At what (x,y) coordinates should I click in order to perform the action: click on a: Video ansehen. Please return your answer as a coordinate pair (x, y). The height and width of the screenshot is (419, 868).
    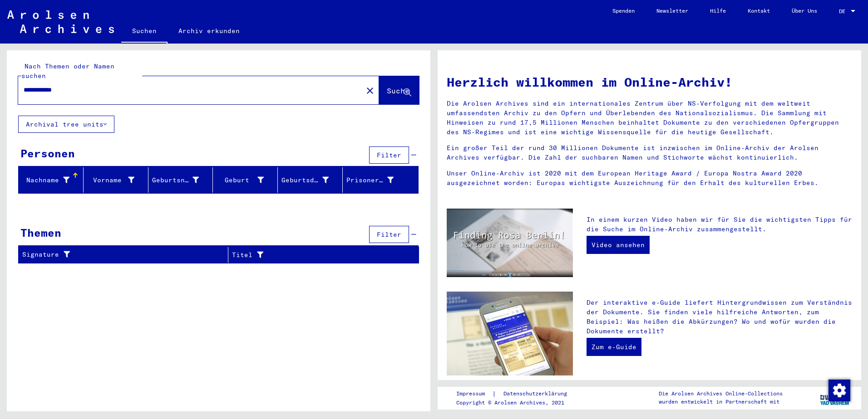
    Looking at the image, I should click on (617, 245).